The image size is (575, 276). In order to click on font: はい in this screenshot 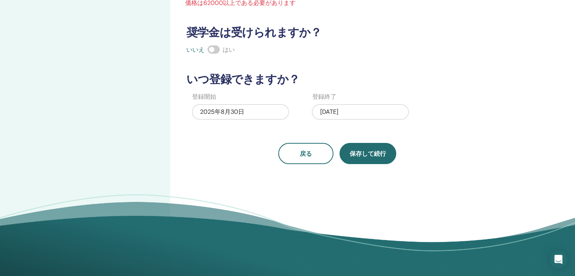, I will do `click(229, 50)`.